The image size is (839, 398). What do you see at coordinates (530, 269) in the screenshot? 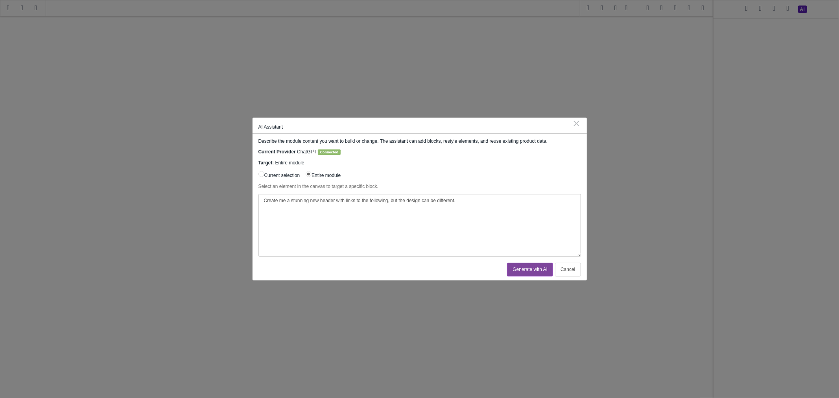
I see `button: Generate with AI` at bounding box center [530, 269].